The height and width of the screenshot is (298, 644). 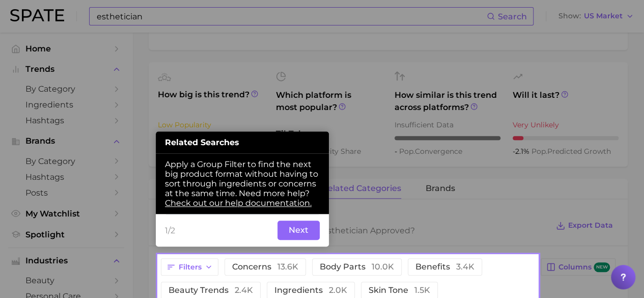 What do you see at coordinates (338, 290) in the screenshot?
I see `span: 2.0k` at bounding box center [338, 290].